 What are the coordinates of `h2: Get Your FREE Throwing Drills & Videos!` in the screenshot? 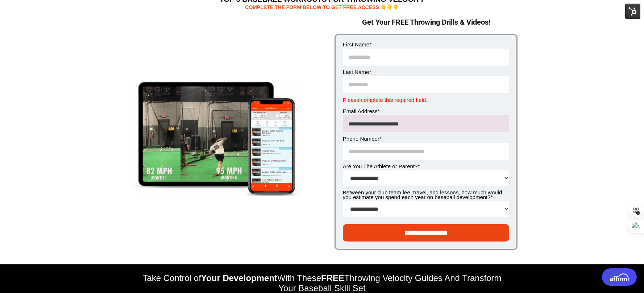 It's located at (426, 22).